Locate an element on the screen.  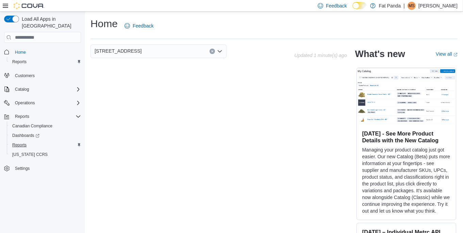
nav: Complex example is located at coordinates (43, 118).